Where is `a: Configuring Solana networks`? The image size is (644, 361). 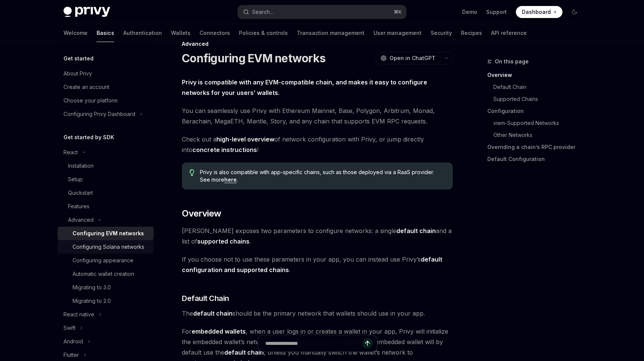
a: Configuring Solana networks is located at coordinates (105, 247).